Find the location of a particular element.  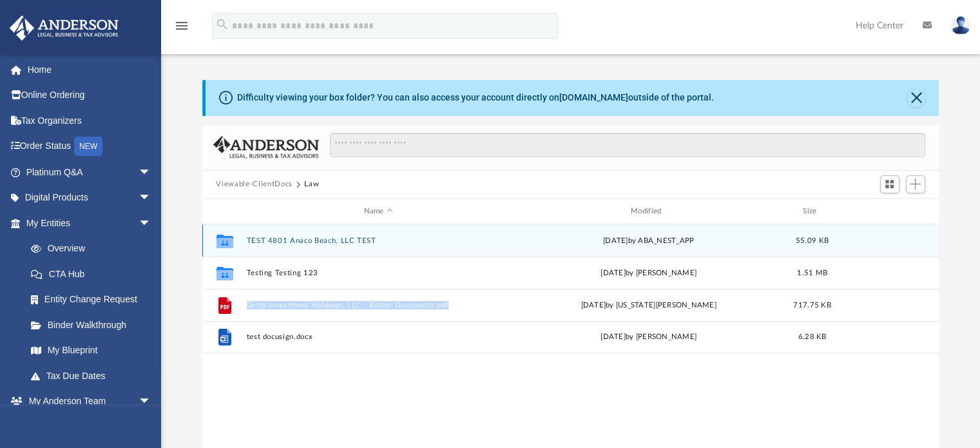

a: CTA Hub is located at coordinates (94, 274).